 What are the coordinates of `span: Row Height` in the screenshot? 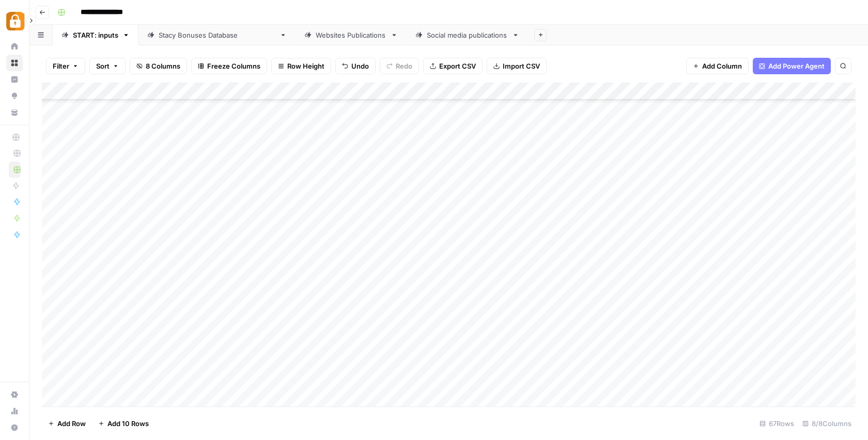 It's located at (306, 66).